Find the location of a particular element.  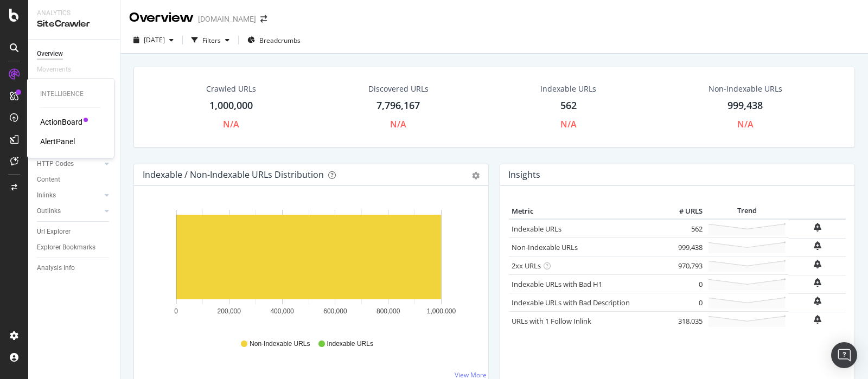

div: Discovered URLs is located at coordinates (398, 89).